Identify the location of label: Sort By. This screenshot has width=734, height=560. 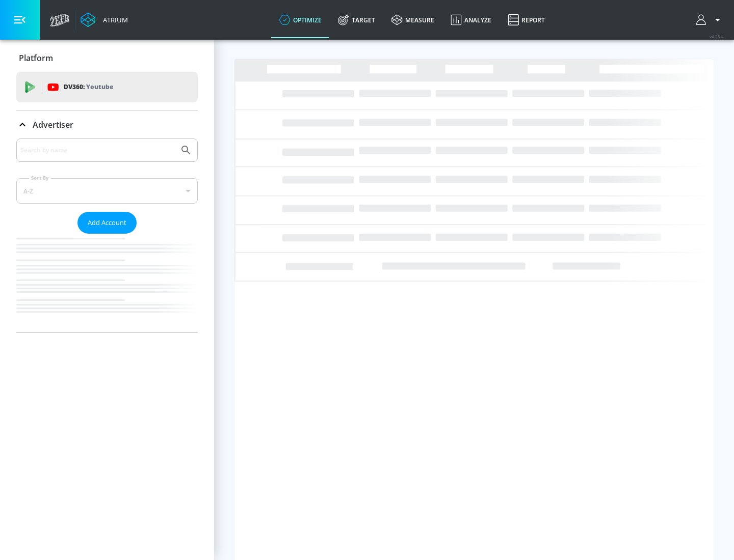
(40, 178).